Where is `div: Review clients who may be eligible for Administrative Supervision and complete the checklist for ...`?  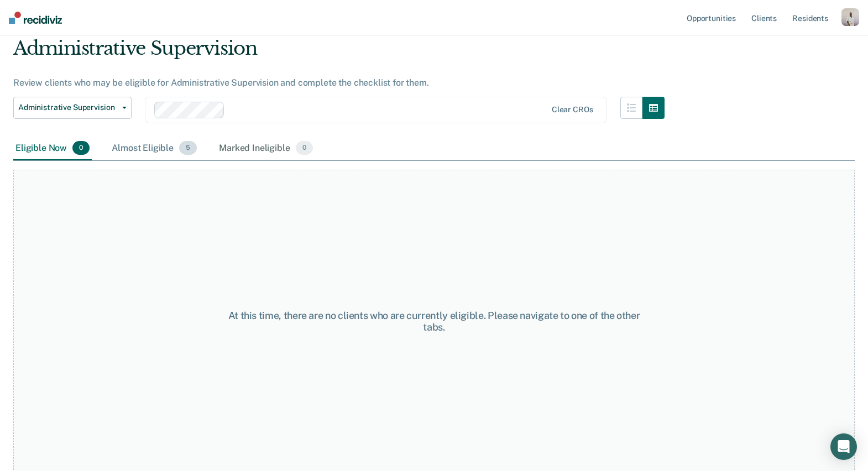 div: Review clients who may be eligible for Administrative Supervision and complete the checklist for ... is located at coordinates (339, 82).